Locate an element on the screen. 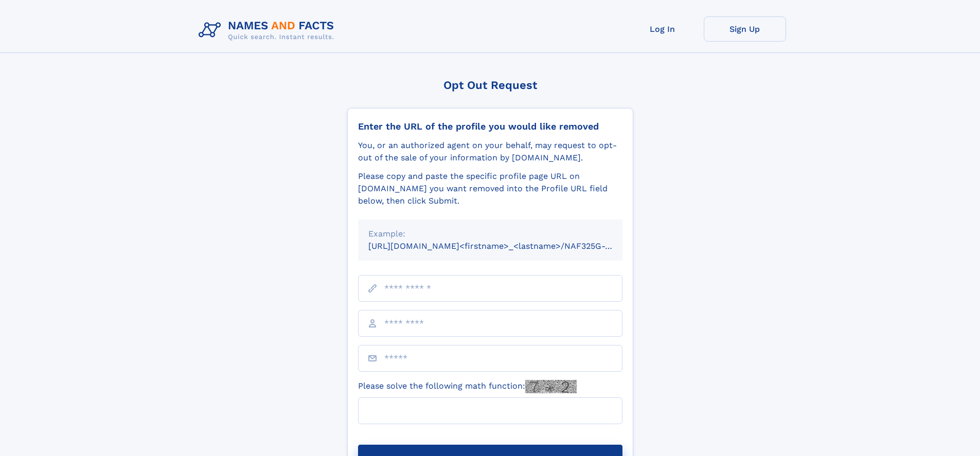 This screenshot has width=980, height=456. div: Opt Out Request is located at coordinates (490, 85).